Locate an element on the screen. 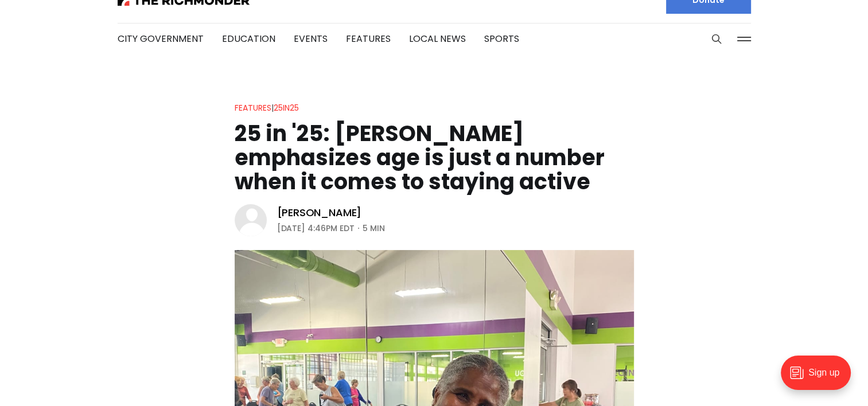 The height and width of the screenshot is (406, 868). a: 25in25 is located at coordinates (286, 107).